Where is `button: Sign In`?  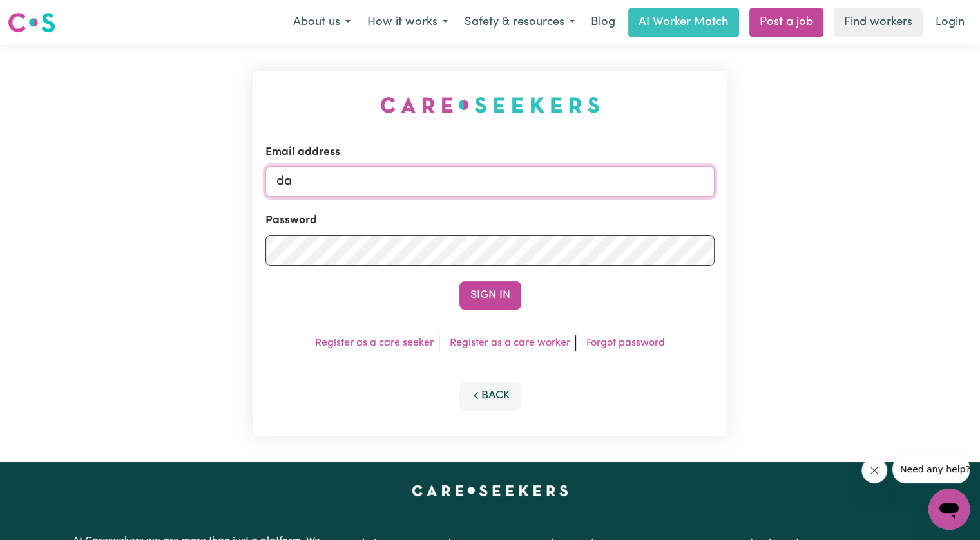
button: Sign In is located at coordinates (490, 295).